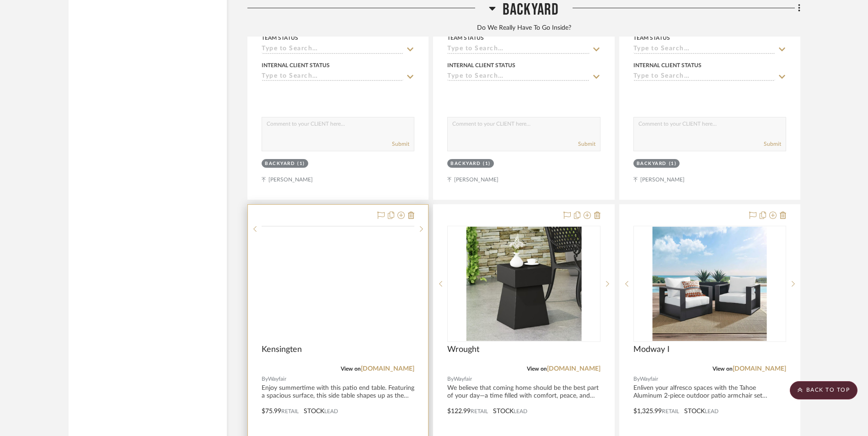 This screenshot has width=868, height=436. What do you see at coordinates (282, 350) in the screenshot?
I see `span: Kensingten` at bounding box center [282, 350].